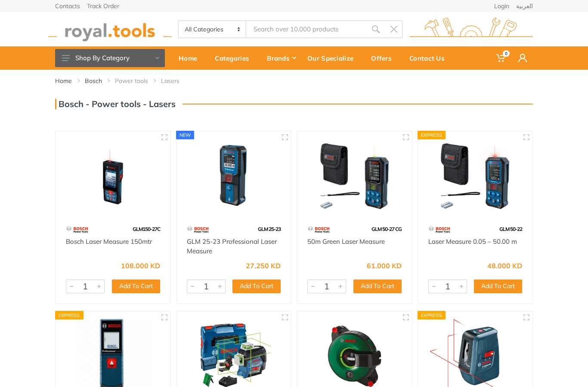  Describe the element at coordinates (109, 58) in the screenshot. I see `button: Shop By Category` at that location.